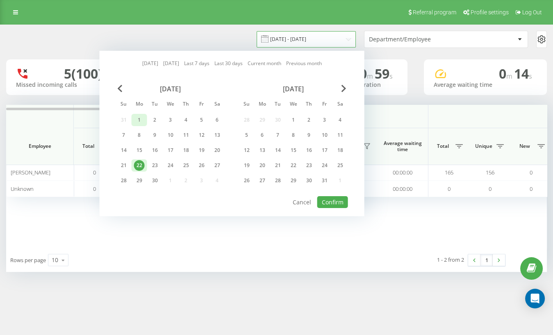 This screenshot has width=553, height=335. Describe the element at coordinates (202, 120) in the screenshot. I see `div: Fri Sep 5, 2025` at that location.